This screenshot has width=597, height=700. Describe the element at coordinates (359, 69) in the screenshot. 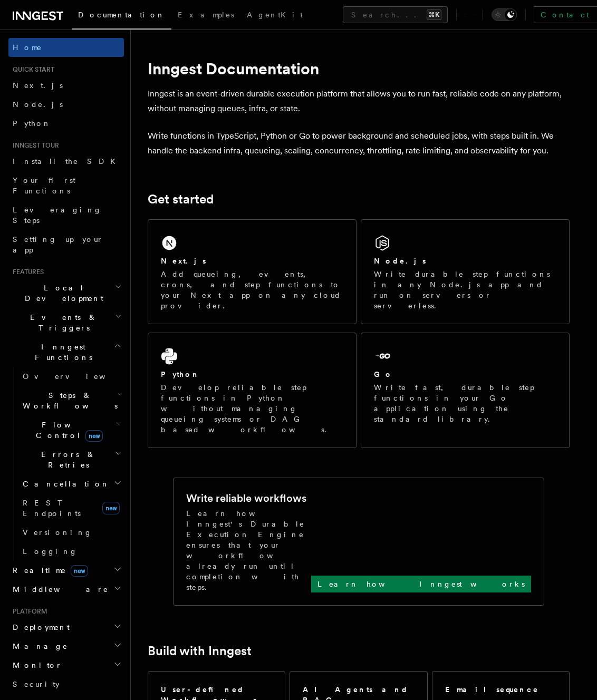

I see `h1: Inngest Documentation` at that location.